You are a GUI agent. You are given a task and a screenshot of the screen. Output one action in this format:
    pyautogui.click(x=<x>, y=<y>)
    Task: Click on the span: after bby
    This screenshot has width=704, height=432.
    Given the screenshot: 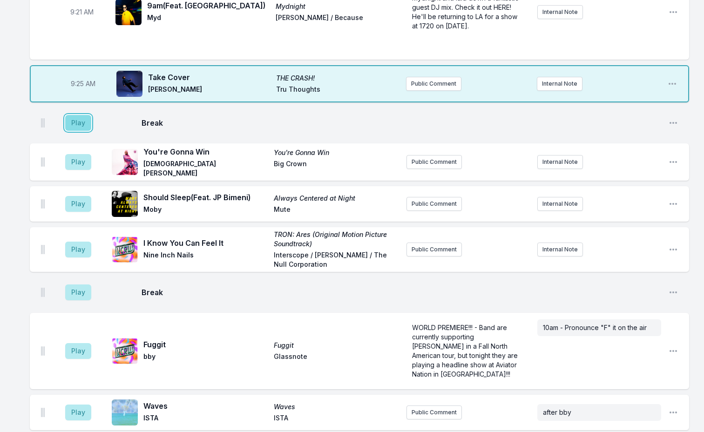 What is the action you would take?
    pyautogui.click(x=557, y=412)
    